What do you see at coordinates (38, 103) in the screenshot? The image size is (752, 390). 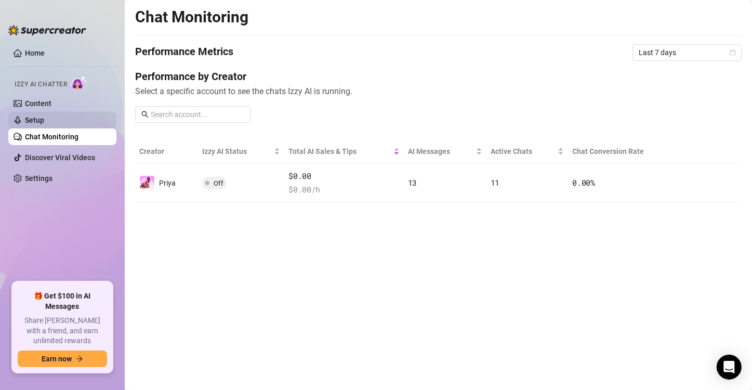 I see `a: Content` at bounding box center [38, 103].